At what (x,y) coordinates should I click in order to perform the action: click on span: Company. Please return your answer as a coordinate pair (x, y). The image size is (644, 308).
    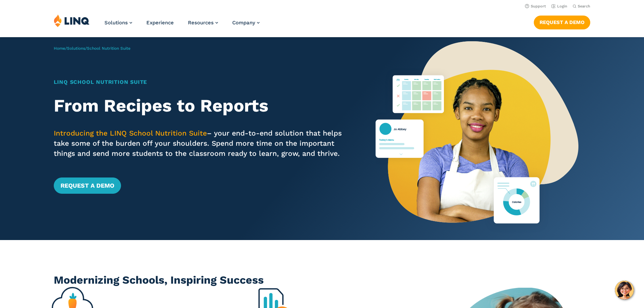
    Looking at the image, I should click on (244, 23).